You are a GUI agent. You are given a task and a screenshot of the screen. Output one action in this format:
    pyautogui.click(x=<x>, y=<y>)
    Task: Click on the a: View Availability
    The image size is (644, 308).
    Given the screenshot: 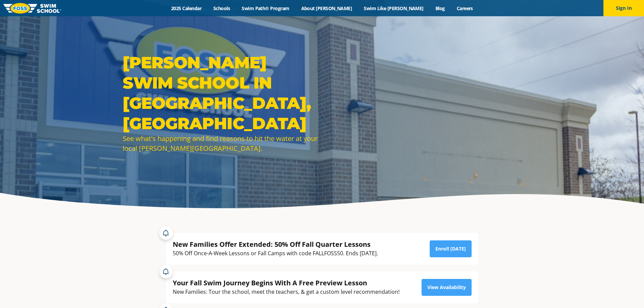 What is the action you would take?
    pyautogui.click(x=447, y=287)
    